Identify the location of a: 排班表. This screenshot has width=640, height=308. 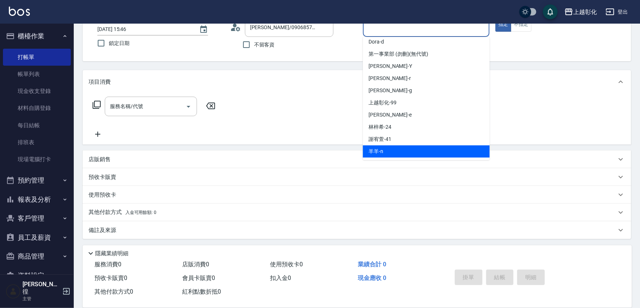
(37, 142).